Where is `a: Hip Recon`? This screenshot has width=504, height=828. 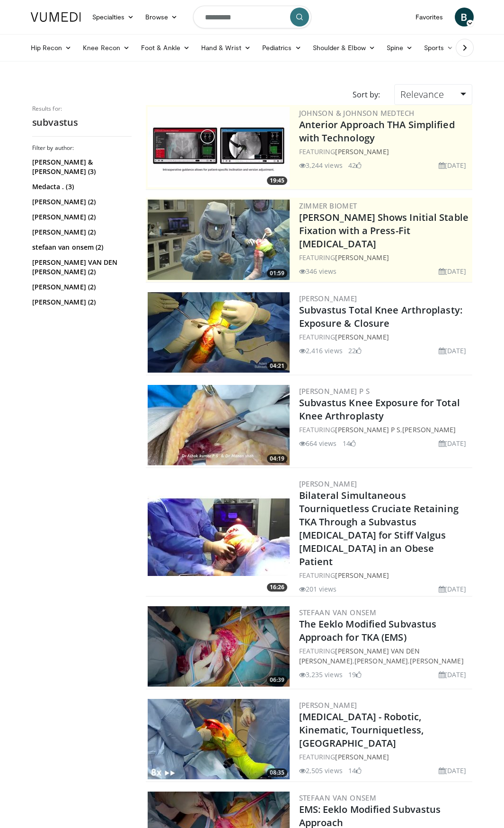 a: Hip Recon is located at coordinates (51, 48).